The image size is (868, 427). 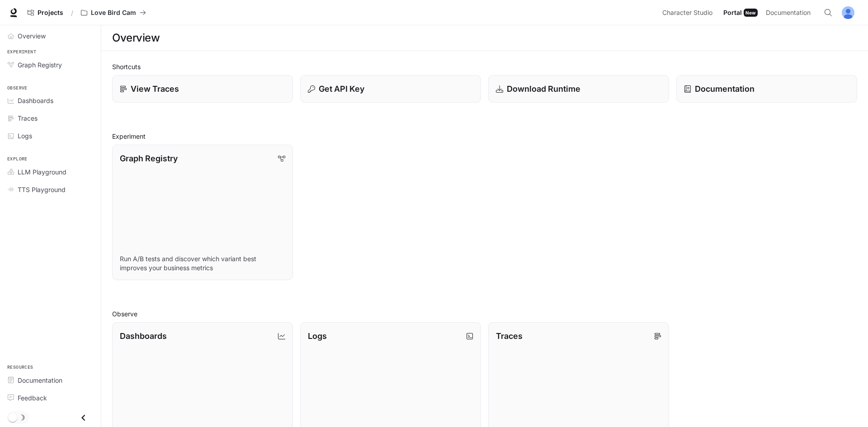 I want to click on span: Projects, so click(x=50, y=13).